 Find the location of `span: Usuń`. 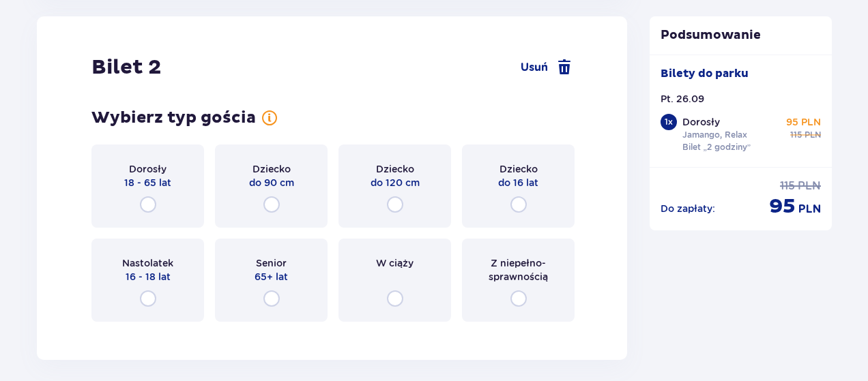

span: Usuń is located at coordinates (534, 67).